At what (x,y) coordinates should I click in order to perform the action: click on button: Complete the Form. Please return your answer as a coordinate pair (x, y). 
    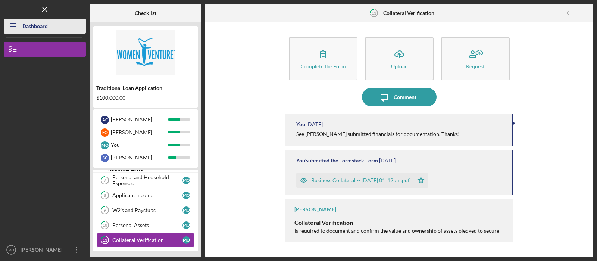
    Looking at the image, I should click on (323, 59).